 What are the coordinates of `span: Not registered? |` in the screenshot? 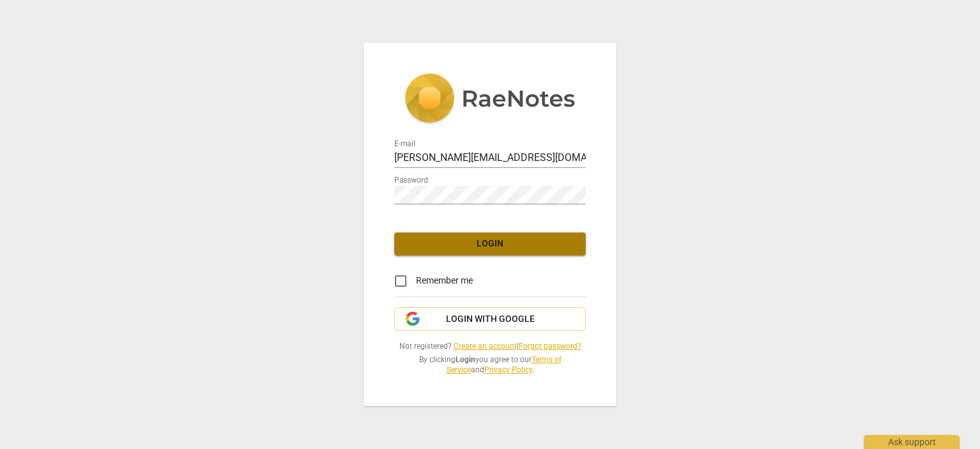 It's located at (490, 346).